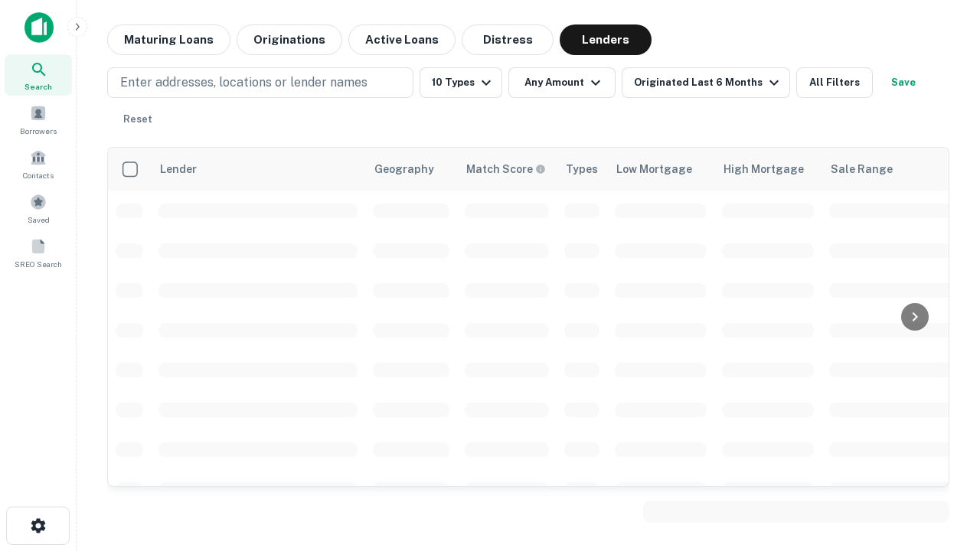 This screenshot has height=551, width=980. What do you see at coordinates (562, 82) in the screenshot?
I see `button: Any Amount` at bounding box center [562, 82].